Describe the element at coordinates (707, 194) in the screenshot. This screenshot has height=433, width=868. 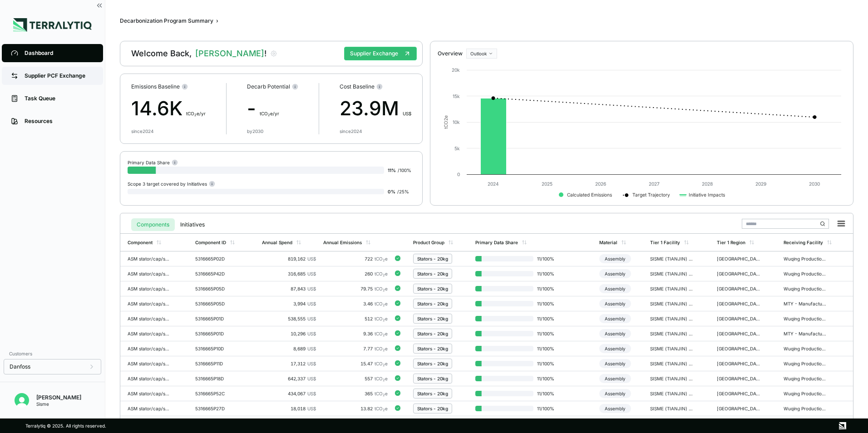
I see `text: Initiative Impacts` at that location.